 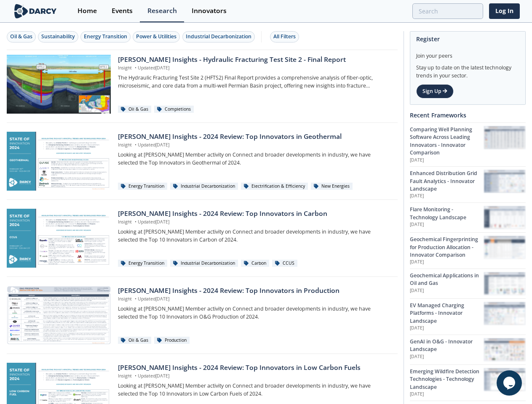 I want to click on div: Register, so click(x=468, y=39).